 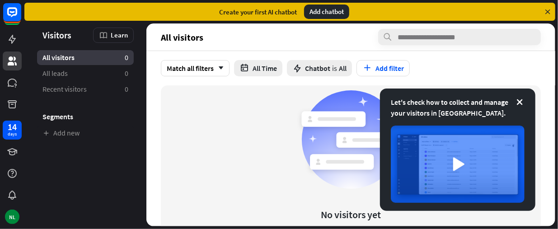 What do you see at coordinates (12, 134) in the screenshot?
I see `div: days` at bounding box center [12, 134].